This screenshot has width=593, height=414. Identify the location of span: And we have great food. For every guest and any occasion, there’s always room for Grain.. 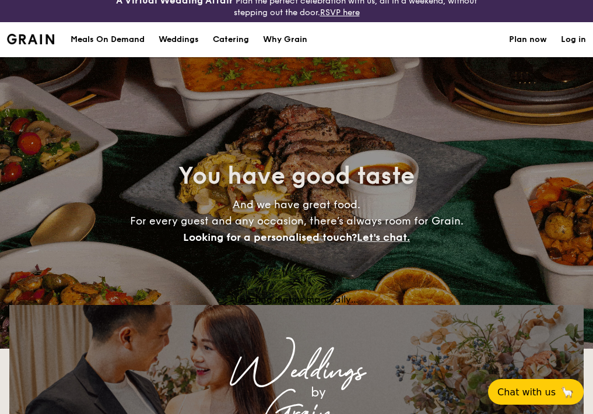
(297, 221).